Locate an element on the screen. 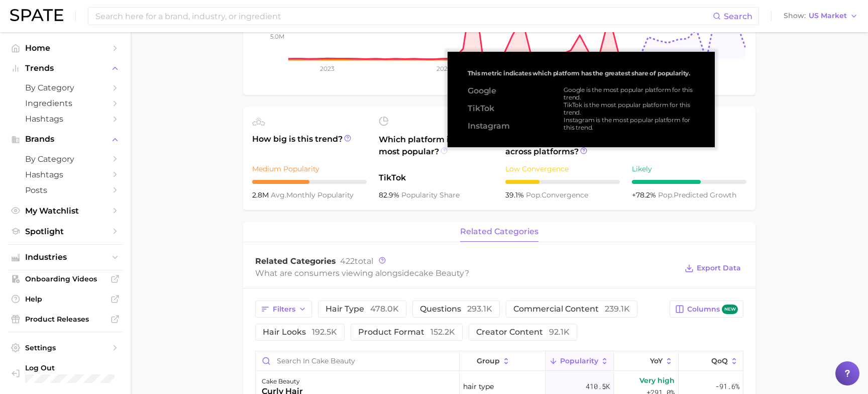 This screenshot has height=394, width=868. a: Log out. Currently logged in with e-mail michelle.ng@mavbeautybrands.com. is located at coordinates (66, 373).